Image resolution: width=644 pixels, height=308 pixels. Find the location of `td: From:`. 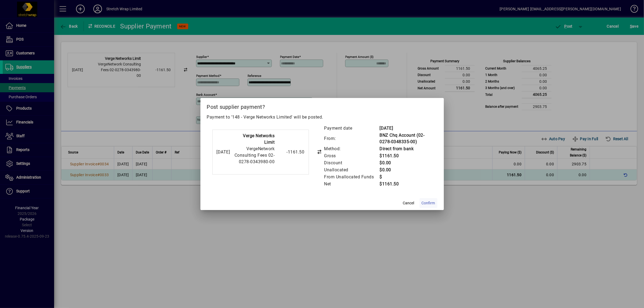

td: From: is located at coordinates (351, 139).